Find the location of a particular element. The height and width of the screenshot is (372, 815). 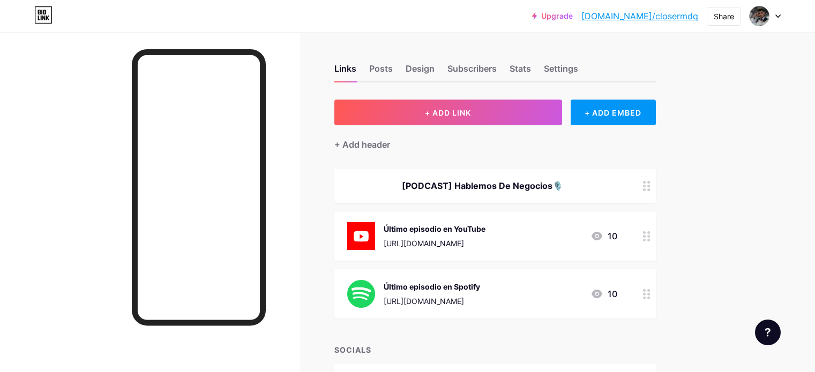

img: Jonathan Aguirre Martin is located at coordinates (759, 16).